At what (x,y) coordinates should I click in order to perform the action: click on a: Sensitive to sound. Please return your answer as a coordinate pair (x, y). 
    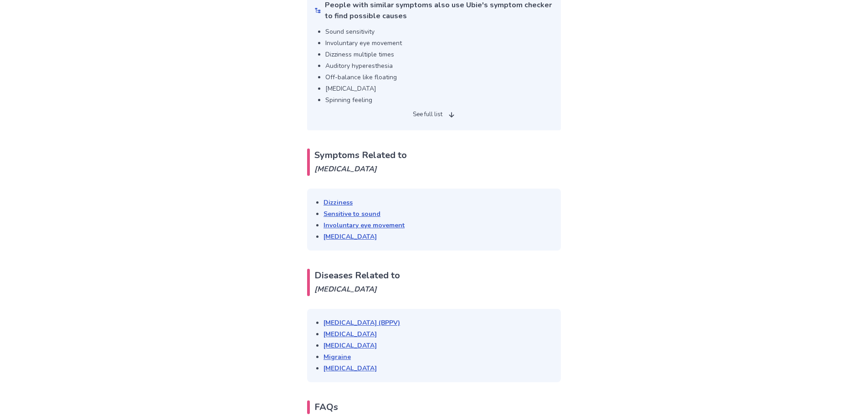
    Looking at the image, I should click on (352, 214).